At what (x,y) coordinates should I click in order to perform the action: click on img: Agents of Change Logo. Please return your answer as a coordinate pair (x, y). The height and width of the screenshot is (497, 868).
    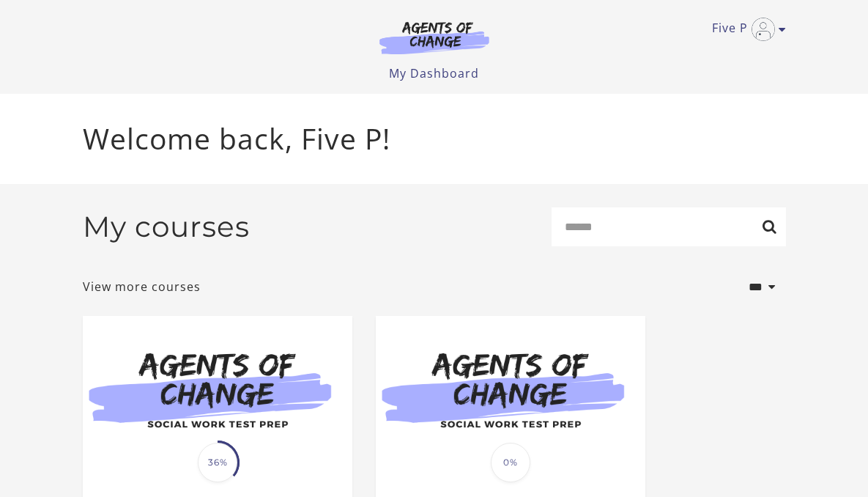
    Looking at the image, I should click on (434, 37).